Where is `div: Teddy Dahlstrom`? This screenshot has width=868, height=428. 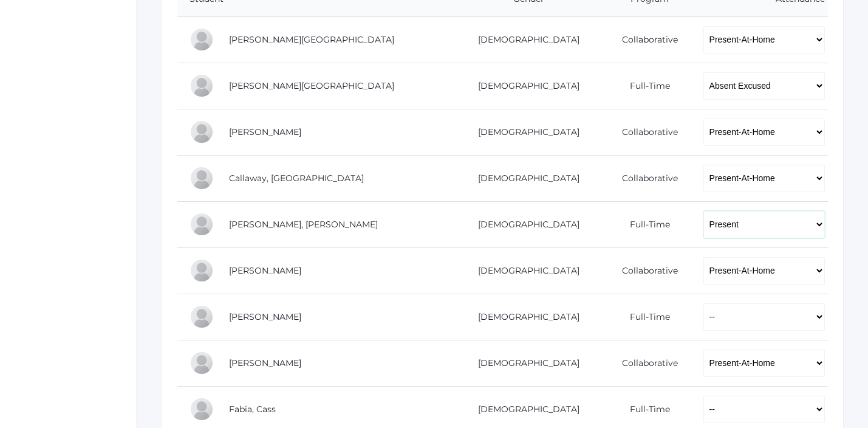 div: Teddy Dahlstrom is located at coordinates (202, 270).